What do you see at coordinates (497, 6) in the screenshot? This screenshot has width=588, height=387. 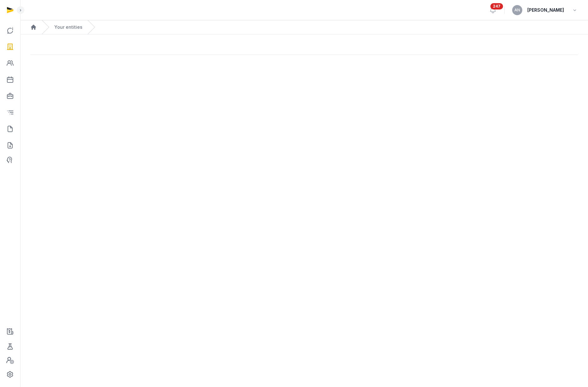 I see `span: 247` at bounding box center [497, 6].